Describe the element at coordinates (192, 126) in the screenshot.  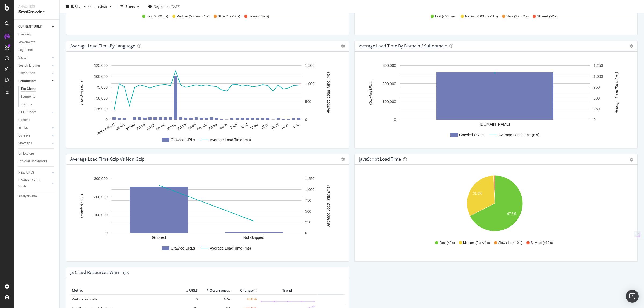
I see `text: en-xe` at that location.